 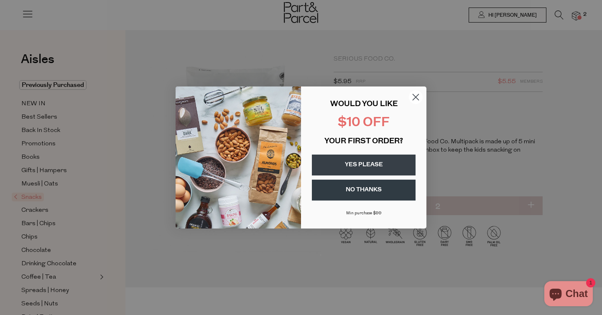 What do you see at coordinates (364, 142) in the screenshot?
I see `span: YOUR FIRST ORDER?` at bounding box center [364, 142].